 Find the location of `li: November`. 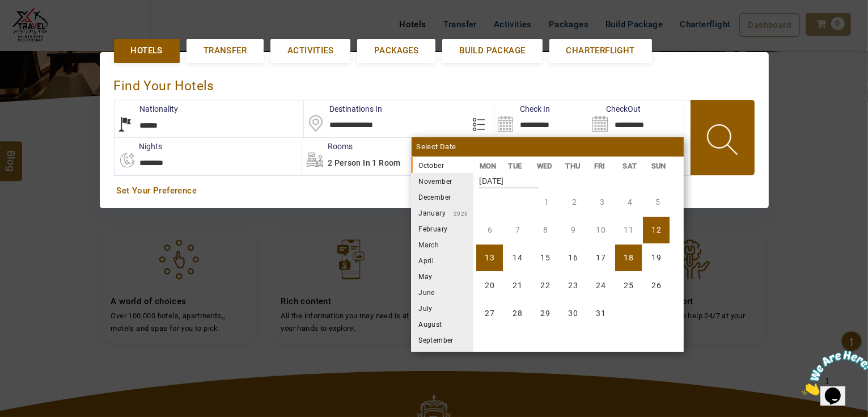

li: November is located at coordinates (443, 181).